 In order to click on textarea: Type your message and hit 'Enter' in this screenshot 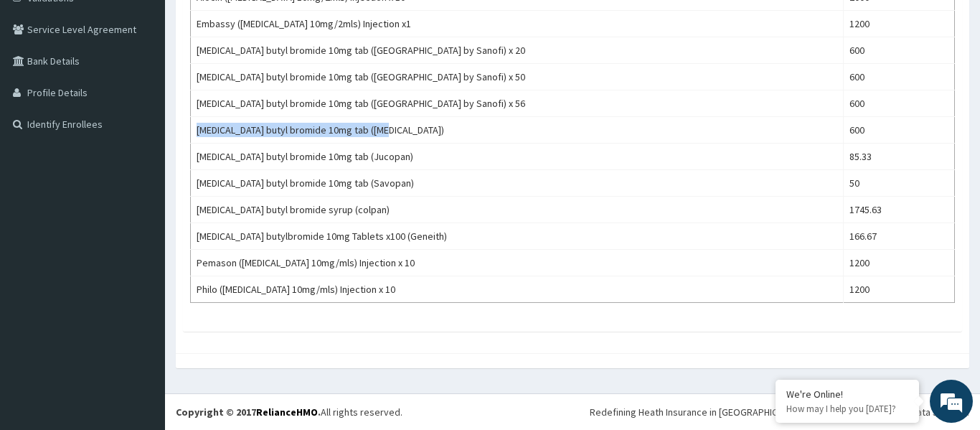, I will do `click(140, 307)`.